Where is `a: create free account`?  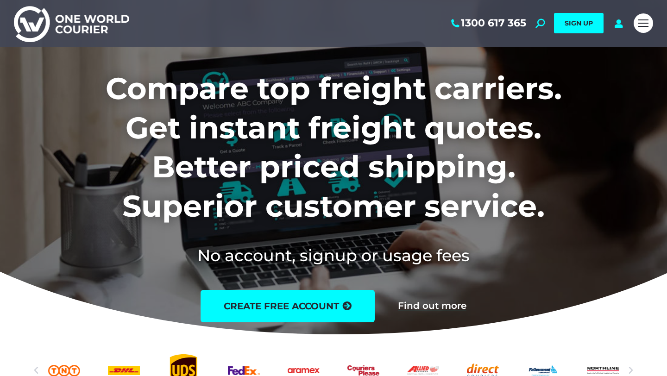 a: create free account is located at coordinates (288, 306).